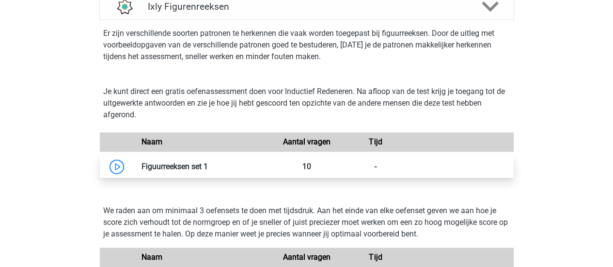 This screenshot has height=267, width=613. What do you see at coordinates (307, 45) in the screenshot?
I see `p: Er zijn verschillende soorten patronen te herkennen die vaak worden toegepast bij figuurreeksen. ...` at bounding box center [307, 45].